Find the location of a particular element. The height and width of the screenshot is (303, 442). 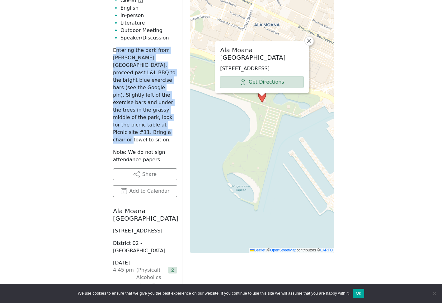

div: © contributors © is located at coordinates (291, 250).